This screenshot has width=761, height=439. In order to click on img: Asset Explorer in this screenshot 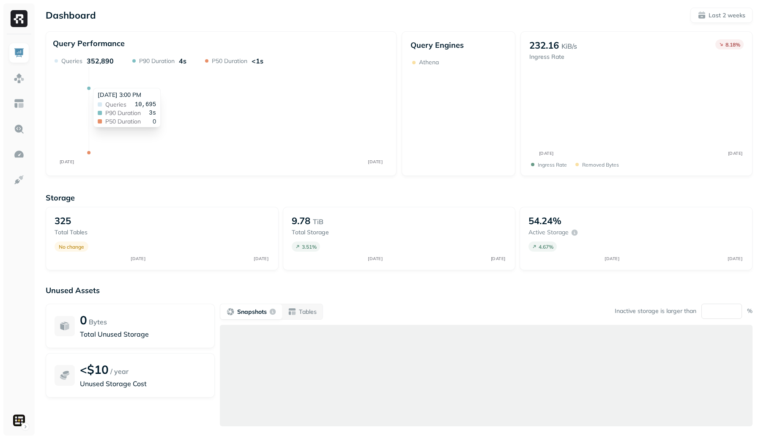, I will do `click(19, 104)`.